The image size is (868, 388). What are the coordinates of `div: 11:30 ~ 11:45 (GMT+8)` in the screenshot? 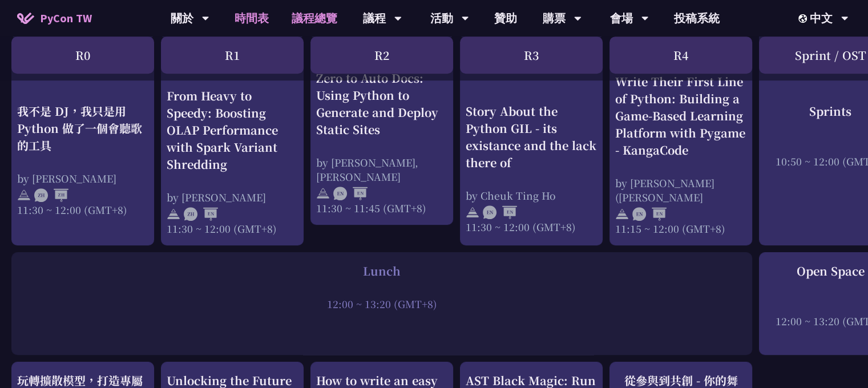 It's located at (382, 208).